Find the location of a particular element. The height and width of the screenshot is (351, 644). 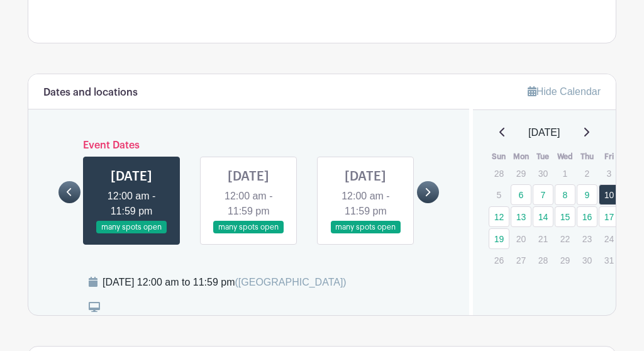

p: 2 is located at coordinates (587, 173).